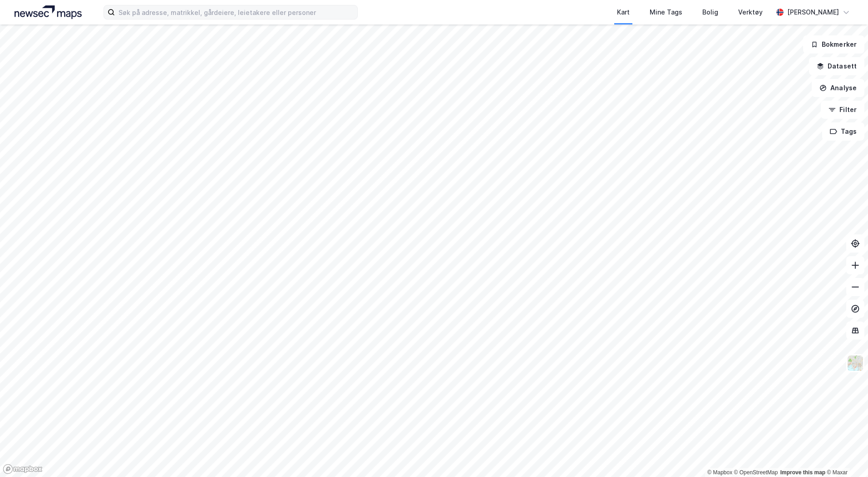  Describe the element at coordinates (756, 472) in the screenshot. I see `a: OpenStreetMap` at that location.